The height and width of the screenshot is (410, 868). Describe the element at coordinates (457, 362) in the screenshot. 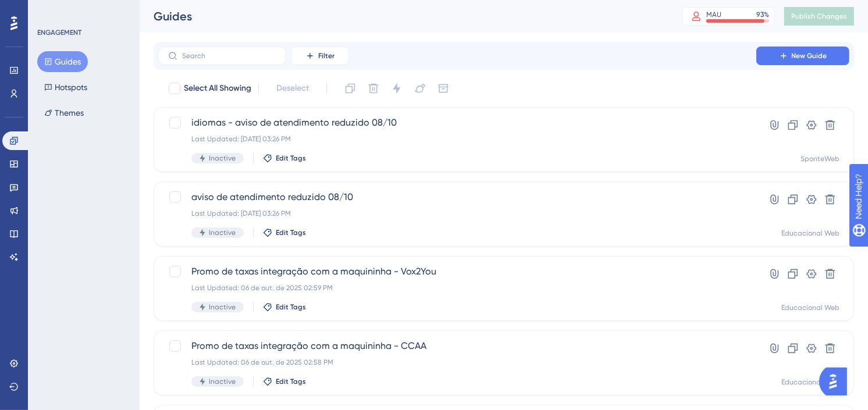

I see `div: Last Updated: 06 de out. de 2025 02:58 PM` at that location.